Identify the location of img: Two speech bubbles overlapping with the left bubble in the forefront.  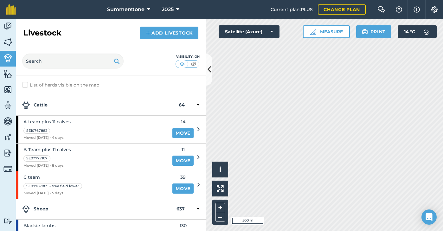
(381, 10).